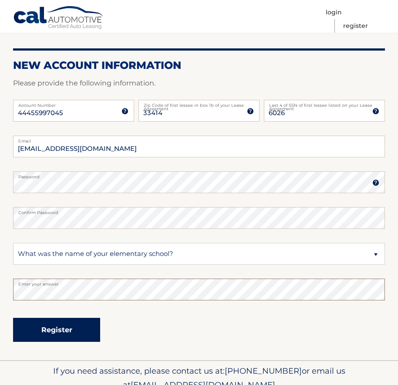 The width and height of the screenshot is (398, 385). I want to click on button: Register, so click(57, 329).